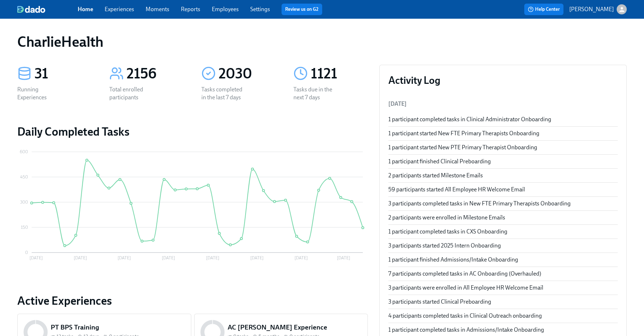 Image resolution: width=644 pixels, height=336 pixels. I want to click on div: 3 participants started 2025 Intern Onboarding, so click(504, 246).